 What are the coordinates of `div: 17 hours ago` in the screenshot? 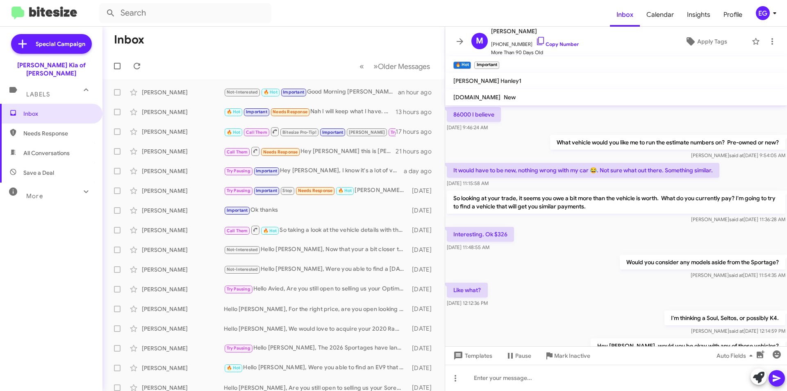 It's located at (417, 132).